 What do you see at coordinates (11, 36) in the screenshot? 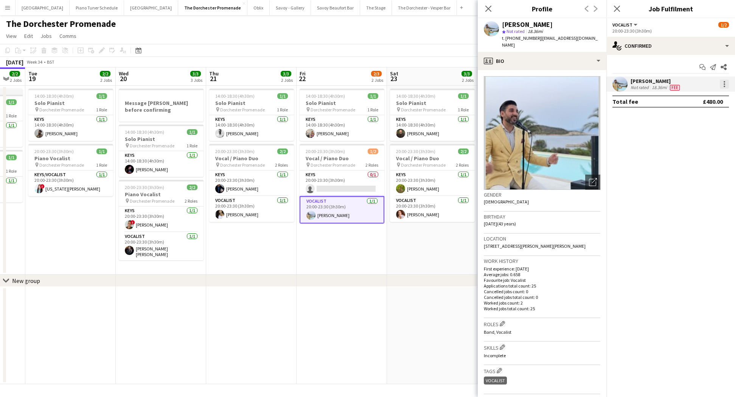
I see `a: View` at bounding box center [11, 36].